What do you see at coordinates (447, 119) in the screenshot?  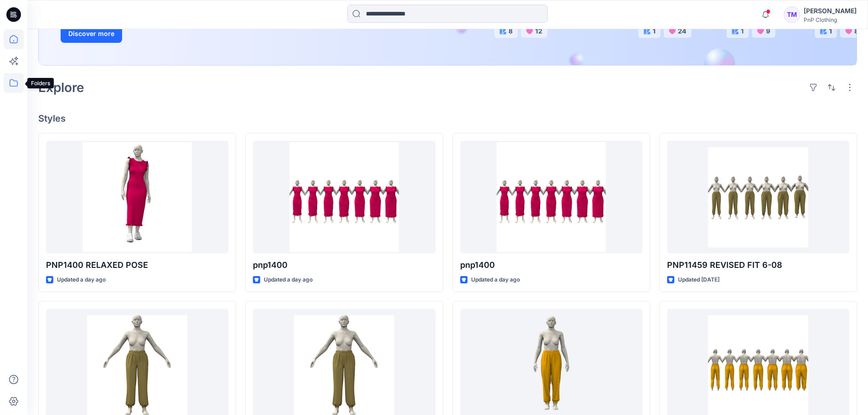 I see `h4: Styles` at bounding box center [447, 119].